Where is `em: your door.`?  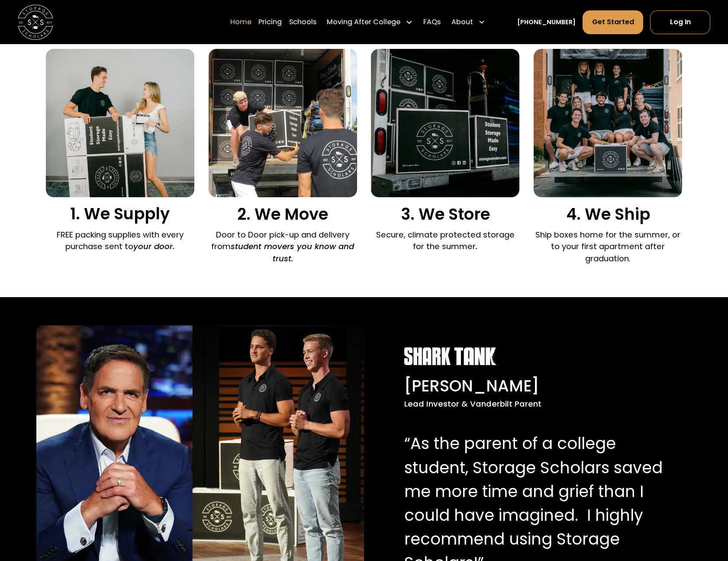 em: your door. is located at coordinates (154, 246).